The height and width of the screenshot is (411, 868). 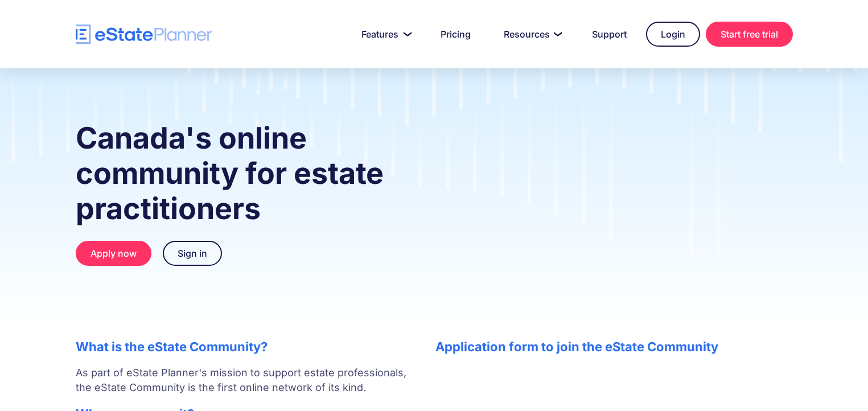 I want to click on a: Start free trial, so click(x=749, y=34).